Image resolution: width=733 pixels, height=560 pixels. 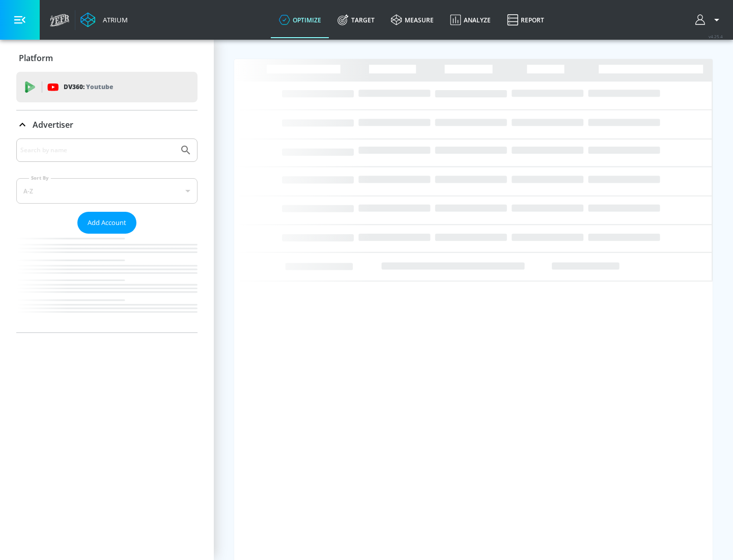 I want to click on span: Add Account, so click(x=107, y=222).